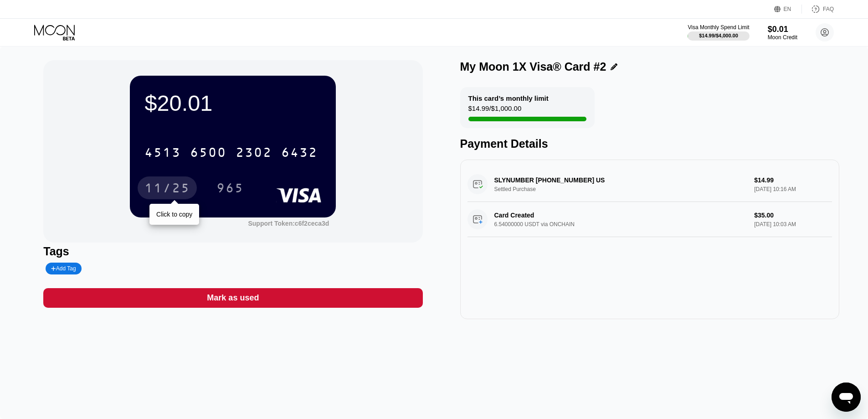  What do you see at coordinates (509, 98) in the screenshot?
I see `div: This card’s monthly limit` at bounding box center [509, 98].